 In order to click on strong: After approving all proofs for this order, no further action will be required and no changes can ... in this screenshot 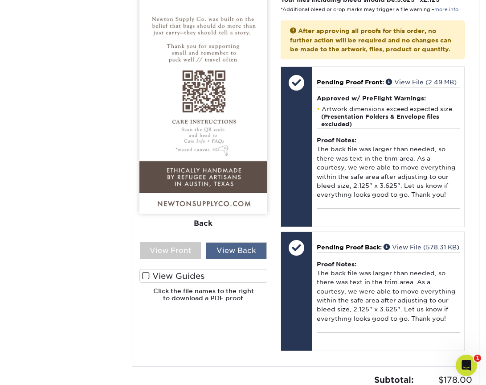, I will do `click(371, 40)`.